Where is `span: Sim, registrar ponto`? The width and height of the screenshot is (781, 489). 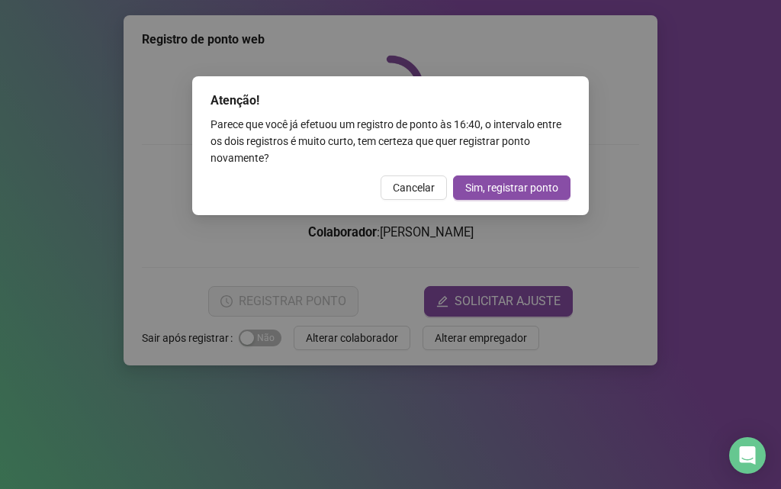 span: Sim, registrar ponto is located at coordinates (512, 188).